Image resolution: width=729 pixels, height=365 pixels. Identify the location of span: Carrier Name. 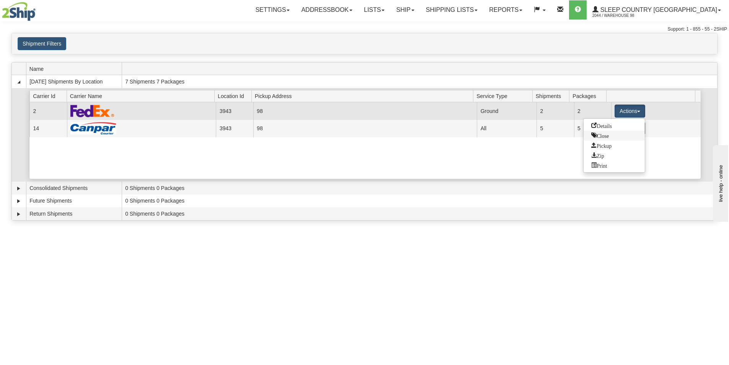
(142, 96).